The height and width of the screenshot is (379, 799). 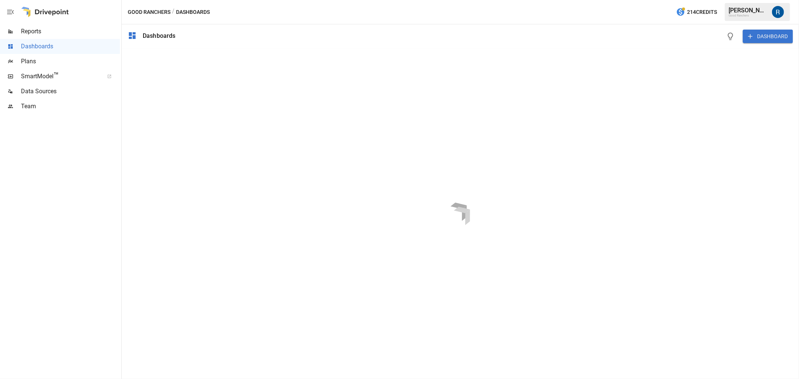 I want to click on span: Data Sources, so click(x=70, y=91).